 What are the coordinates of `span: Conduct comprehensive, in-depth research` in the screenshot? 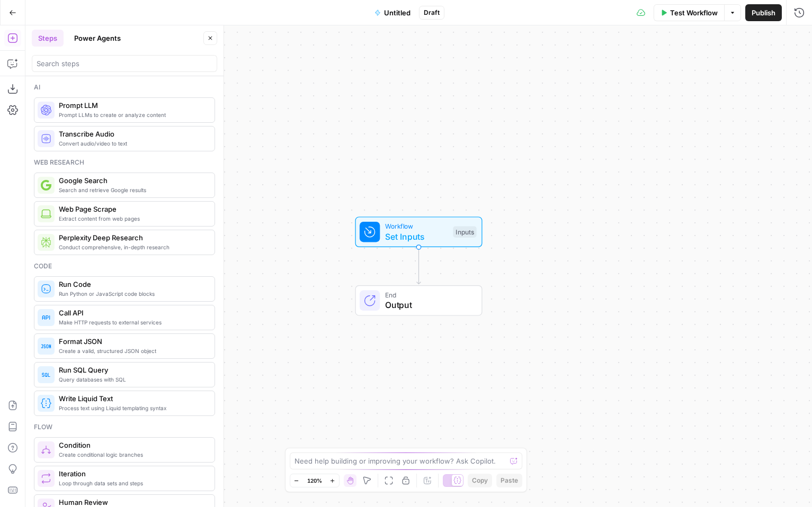 It's located at (132, 247).